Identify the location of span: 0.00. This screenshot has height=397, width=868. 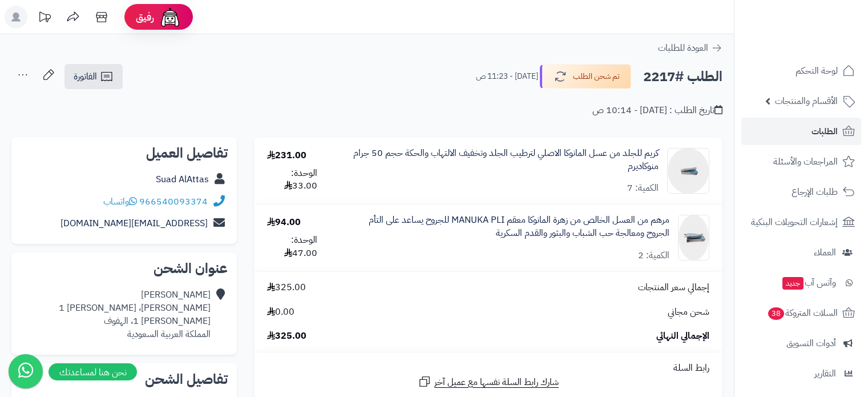
(281, 312).